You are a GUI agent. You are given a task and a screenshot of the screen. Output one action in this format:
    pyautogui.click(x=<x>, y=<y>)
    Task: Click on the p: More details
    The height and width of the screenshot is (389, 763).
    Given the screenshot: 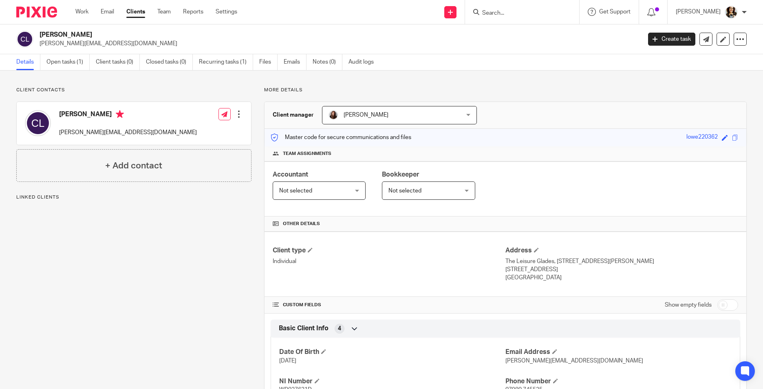 What is the action you would take?
    pyautogui.click(x=506, y=90)
    